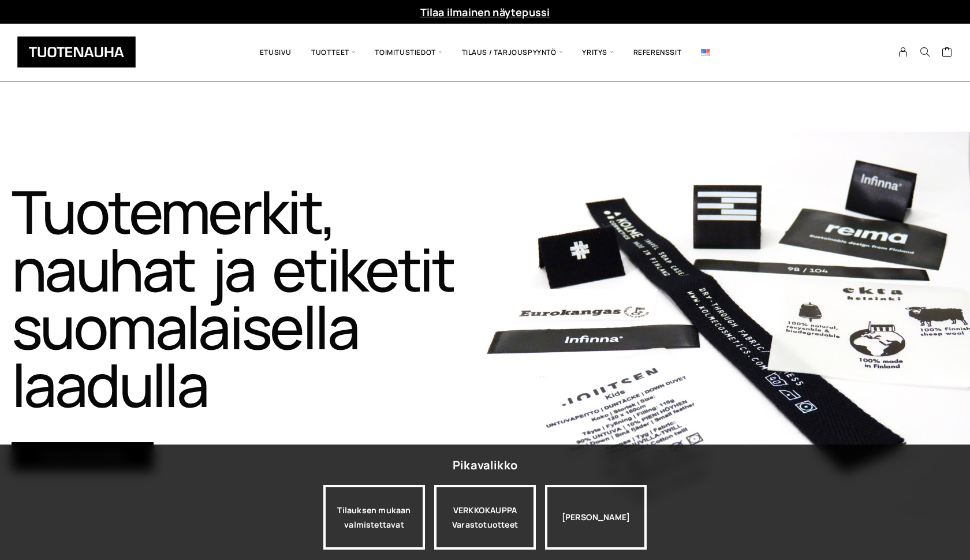 This screenshot has width=970, height=560. I want to click on img: Etusivu 1, so click(728, 326).